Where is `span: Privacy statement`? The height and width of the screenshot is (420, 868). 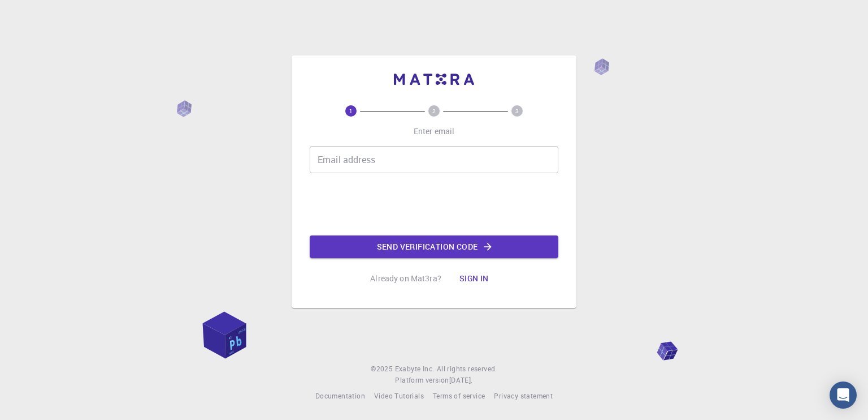 span: Privacy statement is located at coordinates (523, 395).